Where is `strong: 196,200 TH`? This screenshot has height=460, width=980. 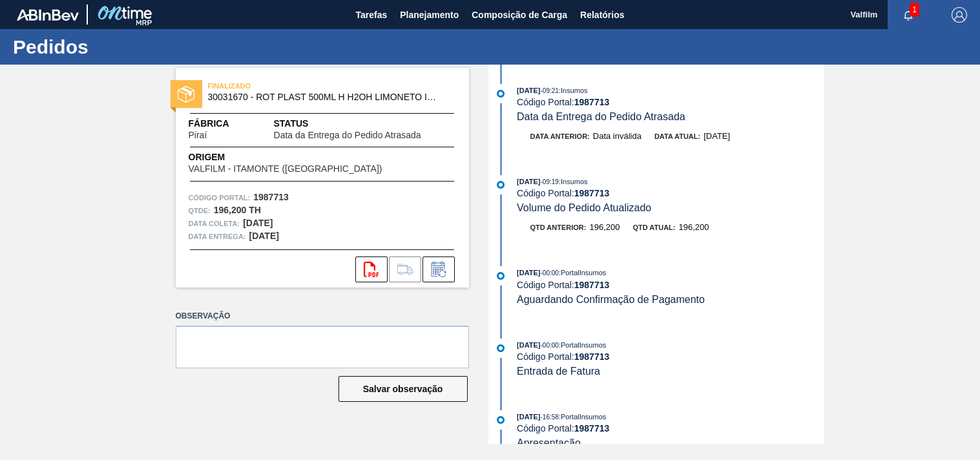 strong: 196,200 TH is located at coordinates (237, 210).